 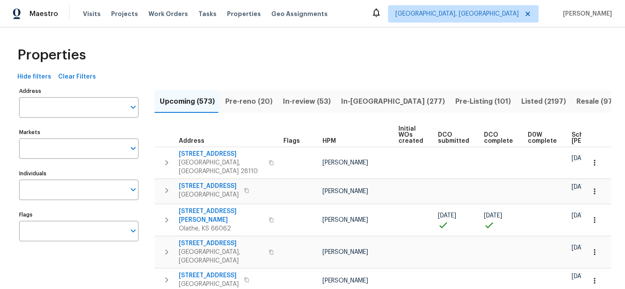 What do you see at coordinates (168, 14) in the screenshot?
I see `span: Work Orders` at bounding box center [168, 14].